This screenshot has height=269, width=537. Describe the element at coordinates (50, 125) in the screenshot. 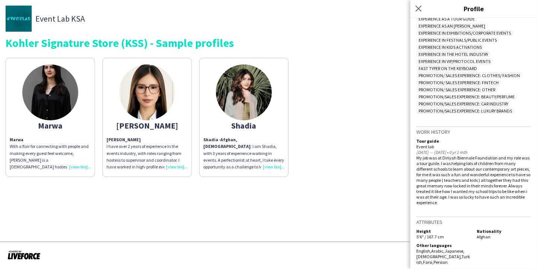

I see `div: Marwa` at that location.